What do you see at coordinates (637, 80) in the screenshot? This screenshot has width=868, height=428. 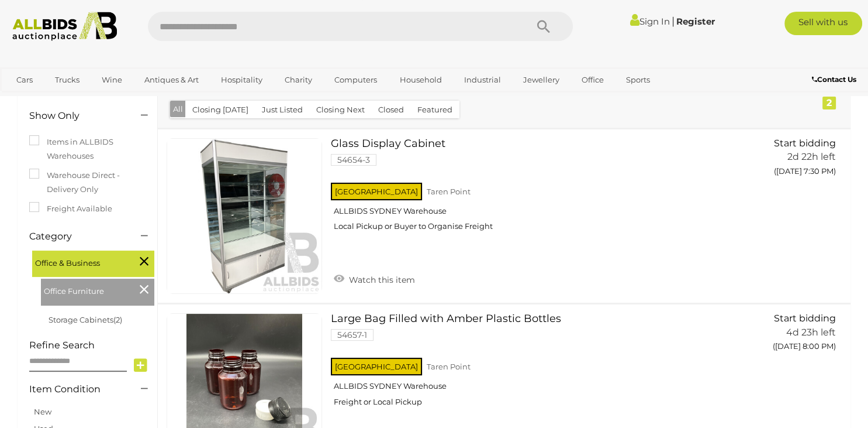 I see `a: Sports` at bounding box center [637, 80].